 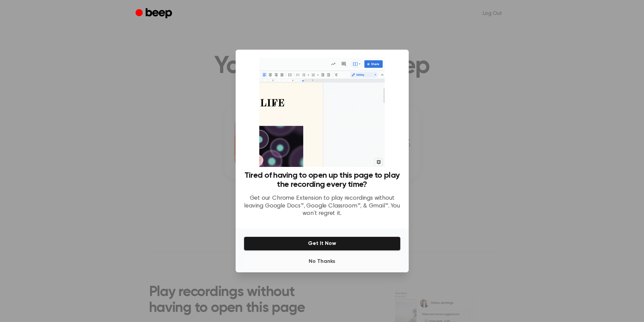 I want to click on a: Log Out, so click(x=492, y=14).